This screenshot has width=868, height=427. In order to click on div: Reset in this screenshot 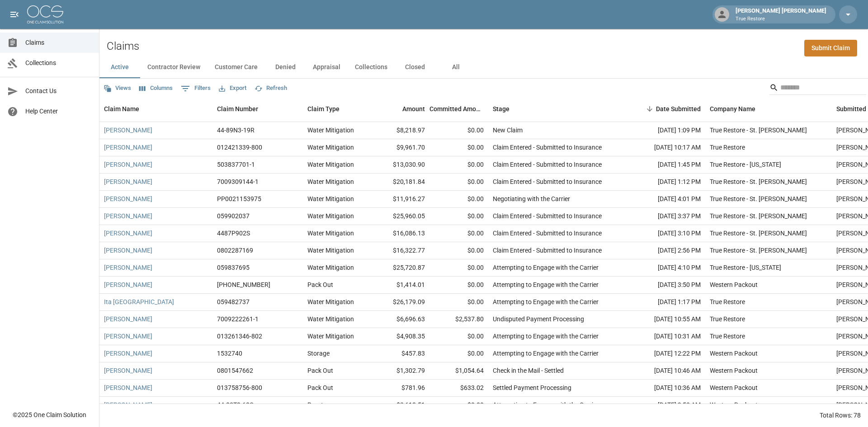, I will do `click(315, 405)`.